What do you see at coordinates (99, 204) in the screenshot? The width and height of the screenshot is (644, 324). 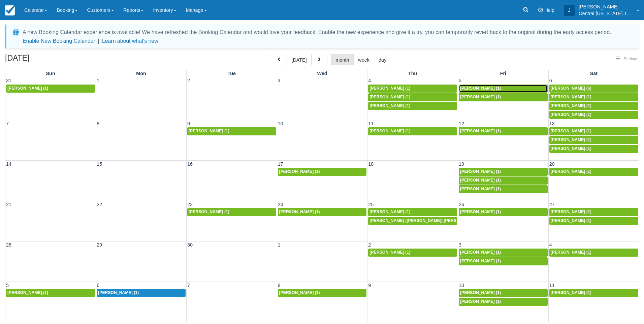 I see `span: 22` at bounding box center [99, 204].